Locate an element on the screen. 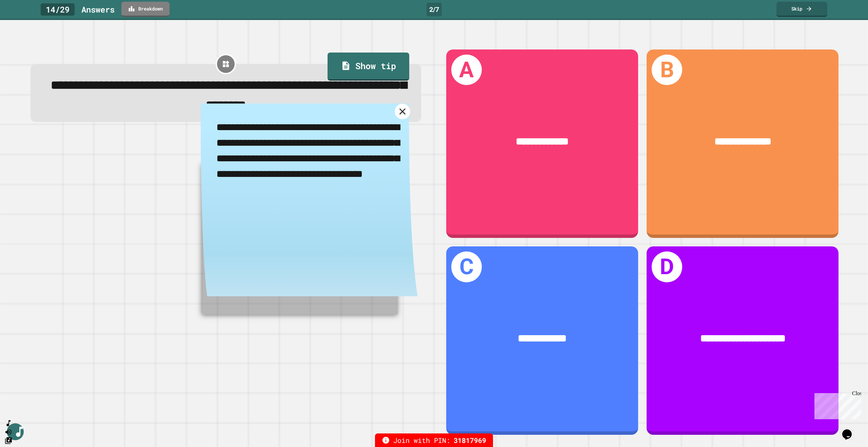 The height and width of the screenshot is (447, 868). div: Answer s is located at coordinates (98, 9).